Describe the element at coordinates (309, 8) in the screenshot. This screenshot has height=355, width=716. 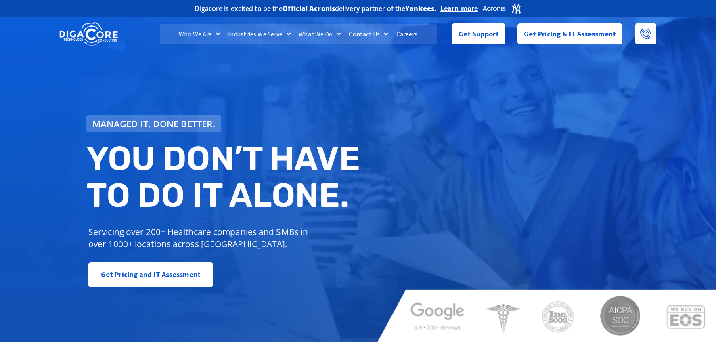
I see `b: Official Acronis` at that location.